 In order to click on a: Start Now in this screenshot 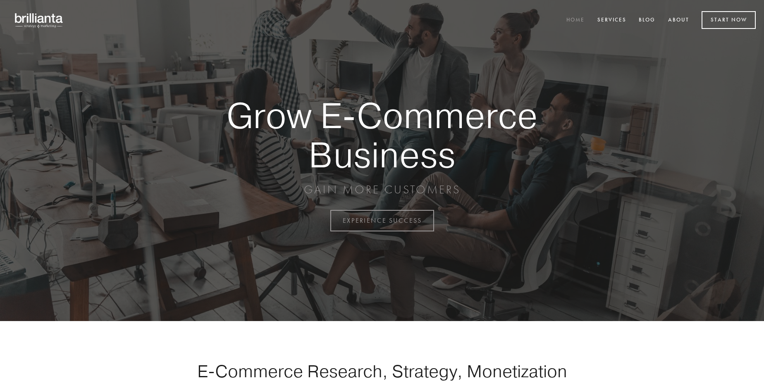, I will do `click(729, 20)`.